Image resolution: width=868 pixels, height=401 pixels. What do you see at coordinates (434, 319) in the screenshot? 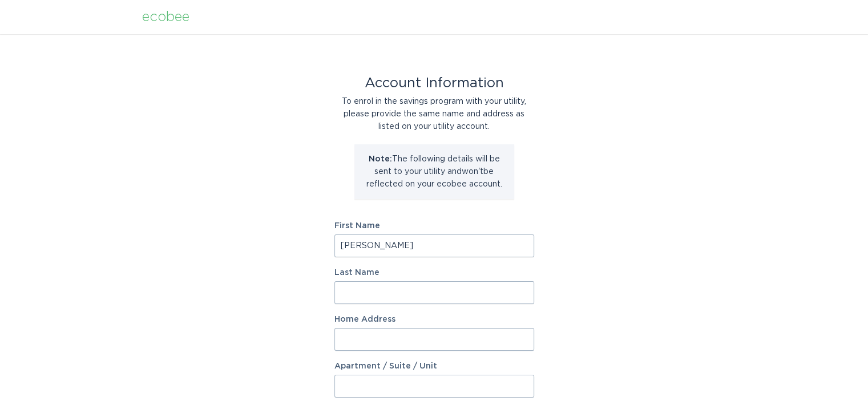
I see `label: Home Address` at bounding box center [434, 319].